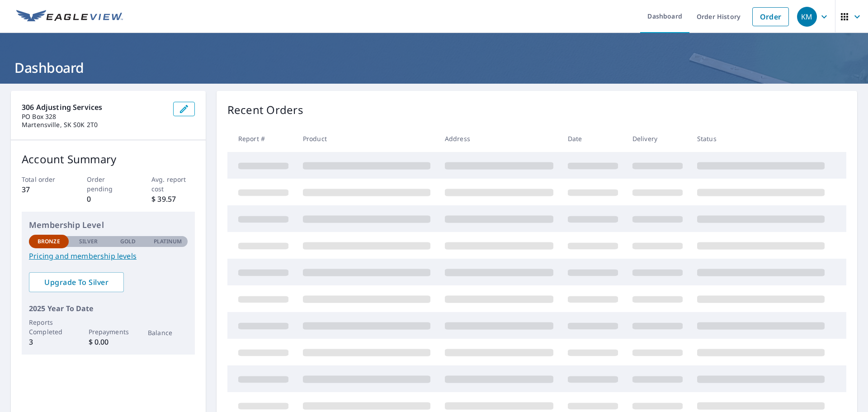 The width and height of the screenshot is (868, 412). Describe the element at coordinates (128, 242) in the screenshot. I see `p: Gold` at that location.